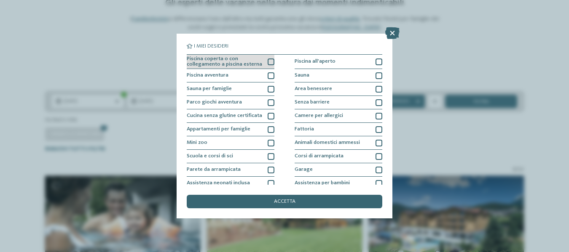 The width and height of the screenshot is (569, 252). What do you see at coordinates (214, 102) in the screenshot?
I see `span: Parco giochi avventura` at bounding box center [214, 102].